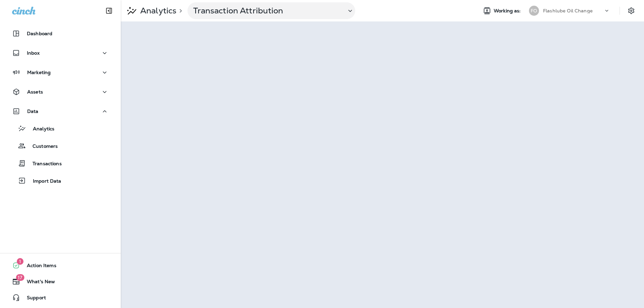 The image size is (644, 308). I want to click on p: Data, so click(33, 111).